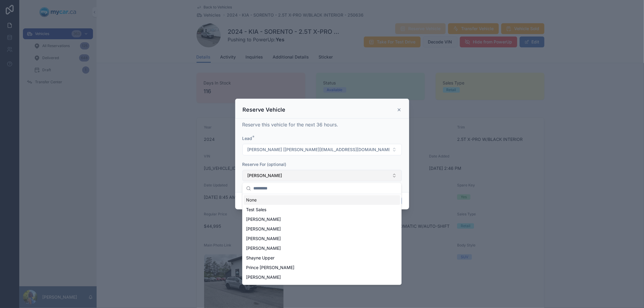 The height and width of the screenshot is (308, 644). What do you see at coordinates (322, 200) in the screenshot?
I see `div: None` at bounding box center [322, 200].